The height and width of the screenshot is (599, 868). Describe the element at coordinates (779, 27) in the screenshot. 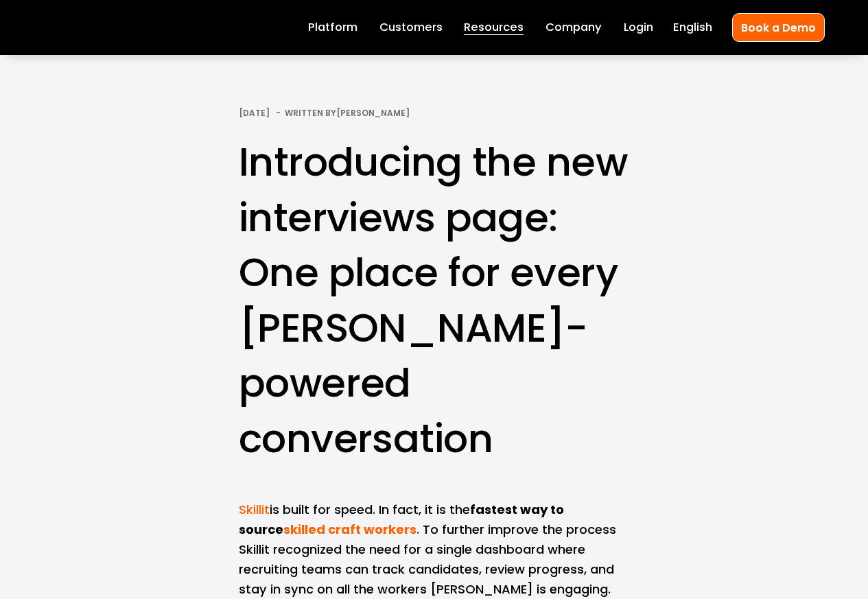

I see `a: Book a Demo` at that location.